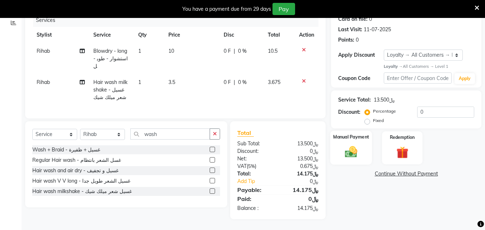 This screenshot has width=485, height=230. What do you see at coordinates (353, 19) in the screenshot?
I see `div: Card on file:` at bounding box center [353, 19].